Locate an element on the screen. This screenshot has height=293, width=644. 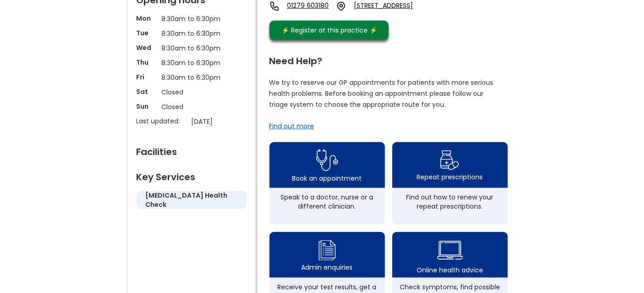
p: Wed is located at coordinates (147, 48).